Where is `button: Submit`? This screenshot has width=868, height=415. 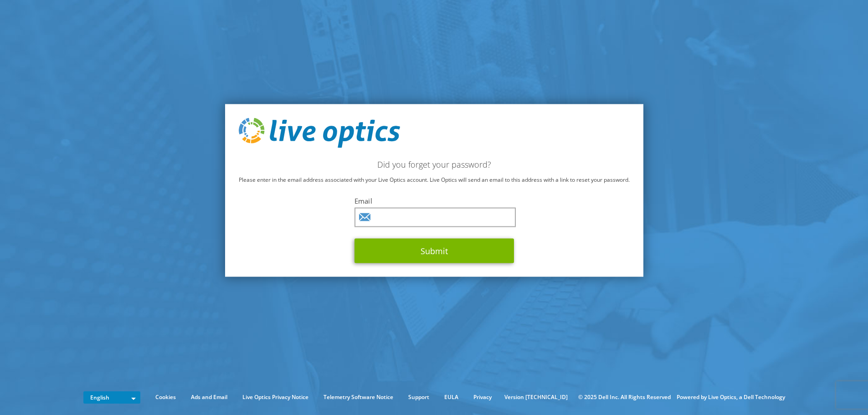 button: Submit is located at coordinates (434, 250).